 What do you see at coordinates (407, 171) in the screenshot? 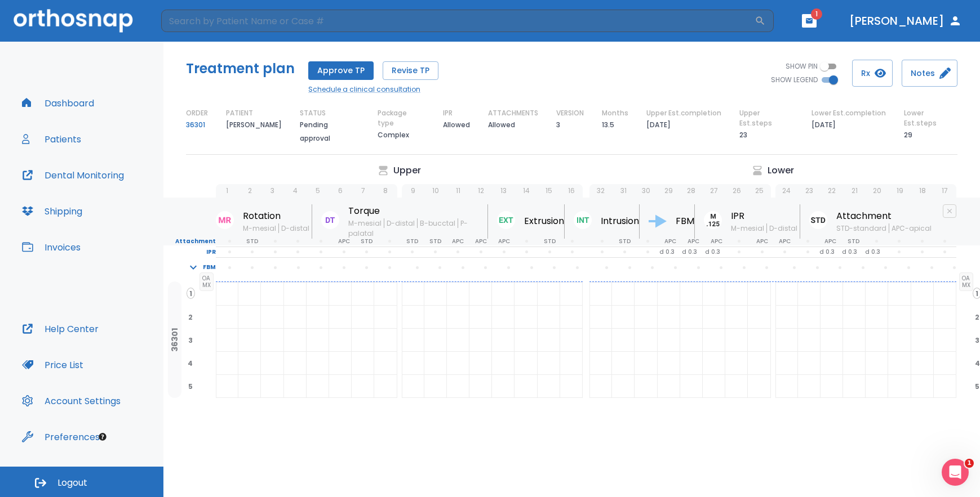
I see `p: Upper` at bounding box center [407, 171].